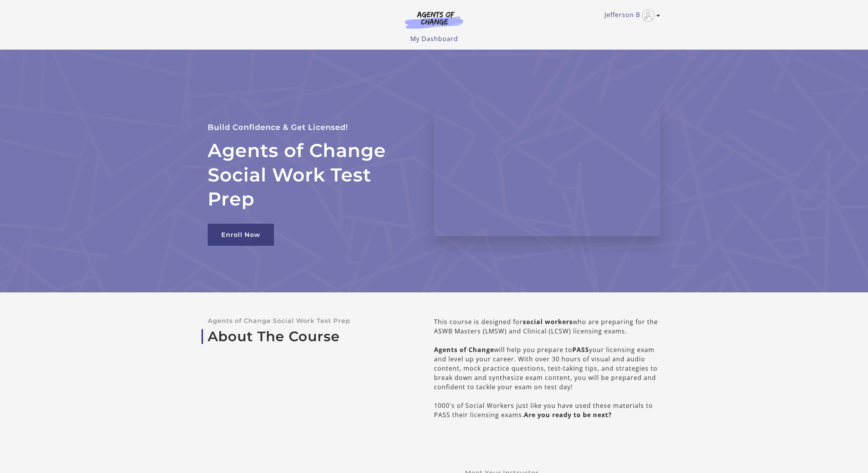 This screenshot has width=868, height=473. I want to click on b: social workers, so click(547, 322).